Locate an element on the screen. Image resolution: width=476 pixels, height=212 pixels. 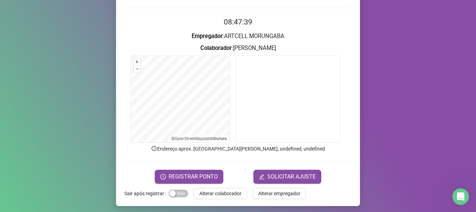
strong: Empregador is located at coordinates (207, 36).